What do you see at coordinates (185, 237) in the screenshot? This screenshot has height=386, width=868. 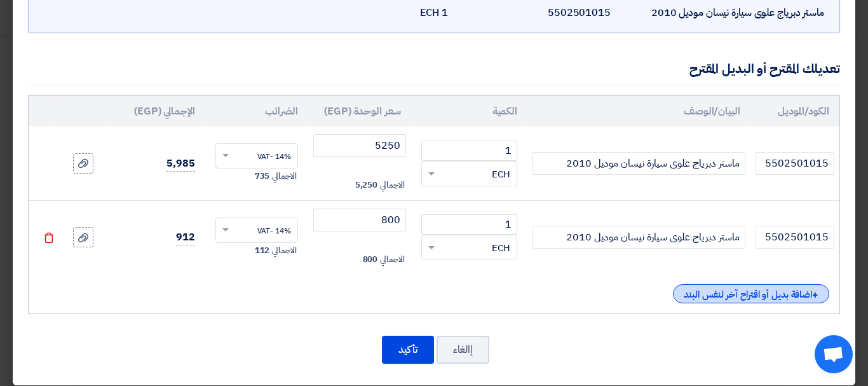 I see `span: 912` at bounding box center [185, 237].